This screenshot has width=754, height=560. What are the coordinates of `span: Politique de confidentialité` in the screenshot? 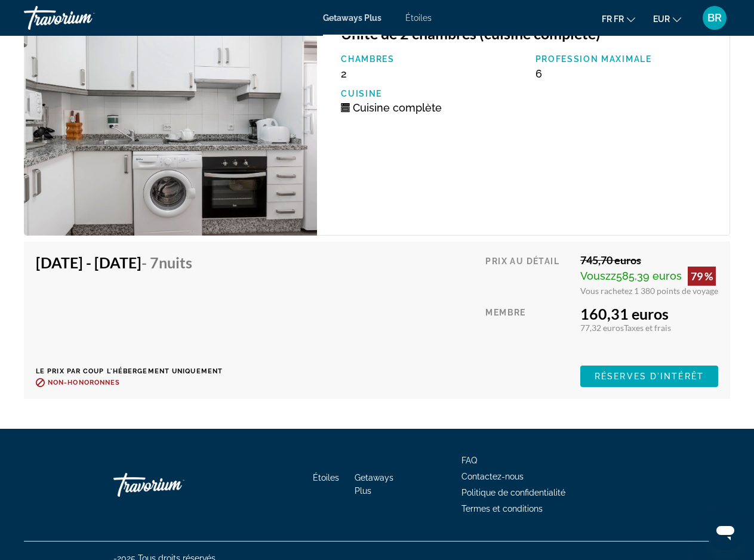 It's located at (513, 493).